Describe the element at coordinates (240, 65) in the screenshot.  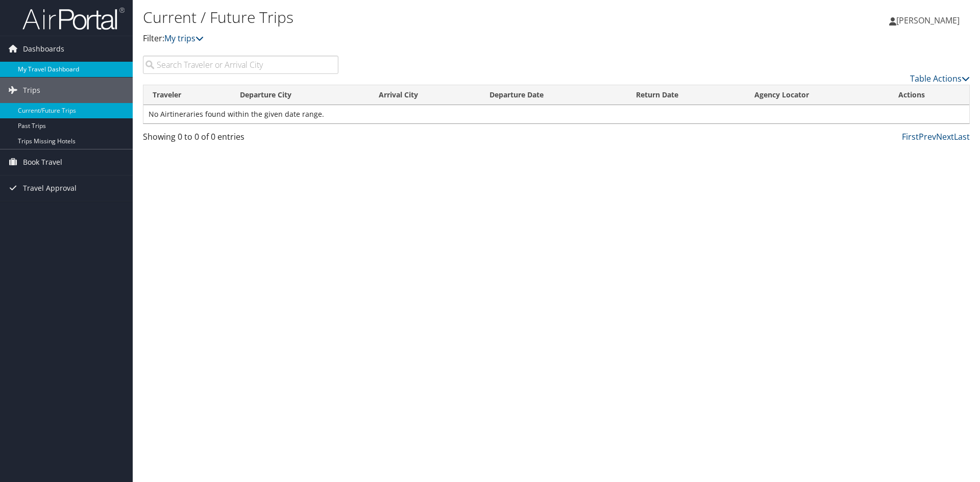
I see `input: Search Traveler or Arrival City` at that location.